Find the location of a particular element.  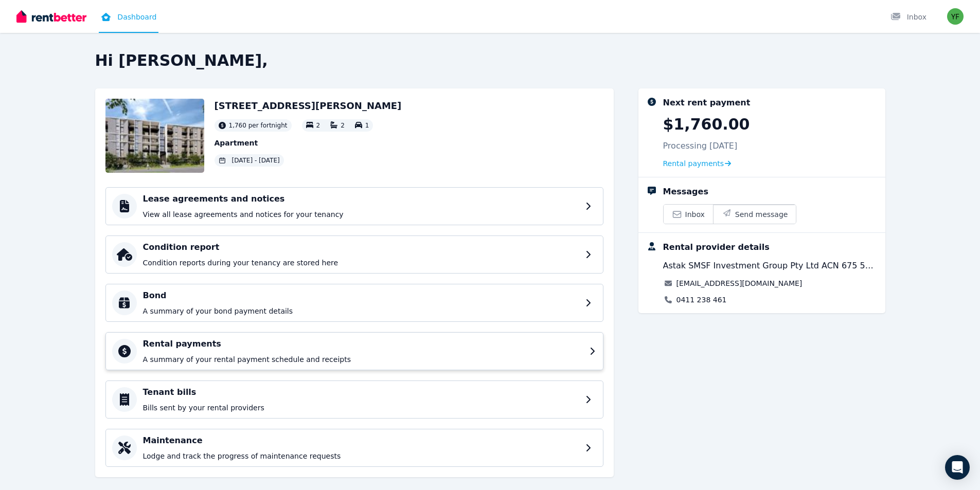

p: $1,760.00 is located at coordinates (706, 125).